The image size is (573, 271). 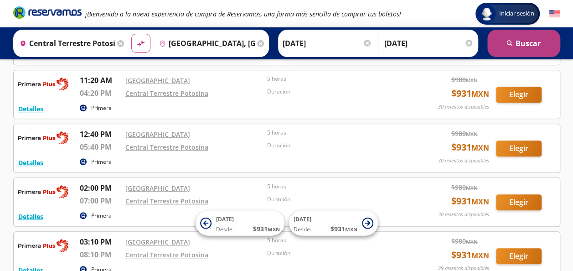 What do you see at coordinates (517, 14) in the screenshot?
I see `span: Iniciar sesión` at bounding box center [517, 14].